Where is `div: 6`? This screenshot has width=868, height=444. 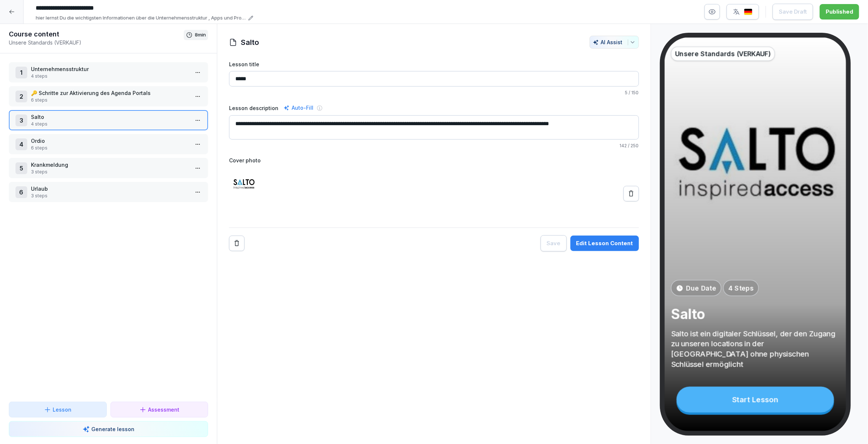
div: 6 is located at coordinates (21, 192).